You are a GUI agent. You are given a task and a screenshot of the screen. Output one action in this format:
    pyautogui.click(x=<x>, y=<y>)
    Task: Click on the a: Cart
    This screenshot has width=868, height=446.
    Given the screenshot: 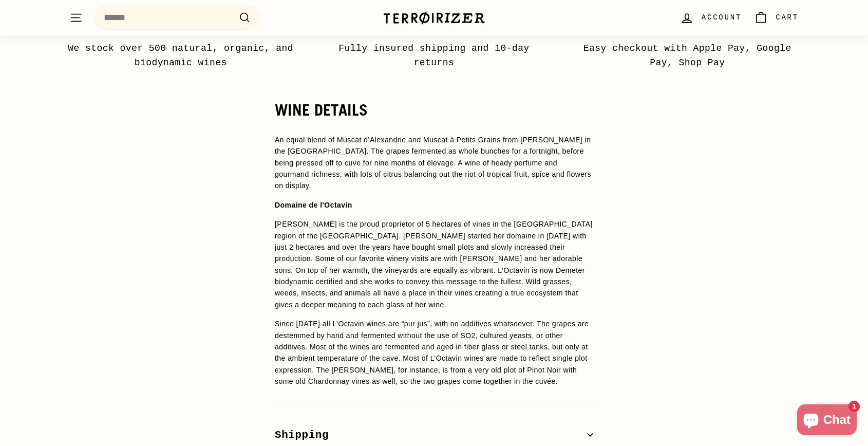 What is the action you would take?
    pyautogui.click(x=776, y=18)
    